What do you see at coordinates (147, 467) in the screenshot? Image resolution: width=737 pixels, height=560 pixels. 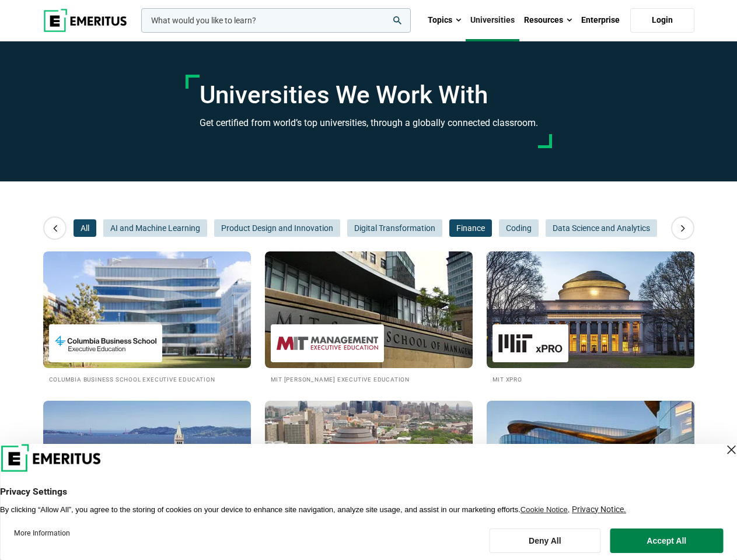 I see `a: Universities We Work With Berkeley Executive Education Berkeley Executive Education` at bounding box center [147, 467].